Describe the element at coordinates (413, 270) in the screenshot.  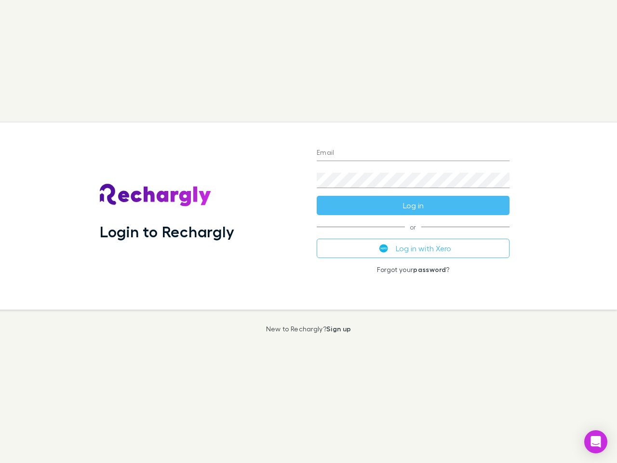
I see `p: Forgot your ?` at that location.